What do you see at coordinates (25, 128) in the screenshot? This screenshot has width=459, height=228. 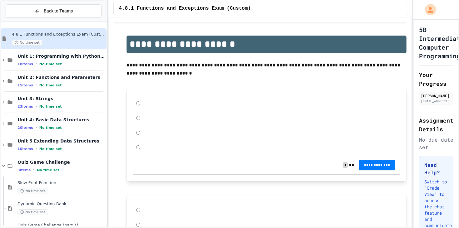 I see `span: 20 items` at bounding box center [25, 128].